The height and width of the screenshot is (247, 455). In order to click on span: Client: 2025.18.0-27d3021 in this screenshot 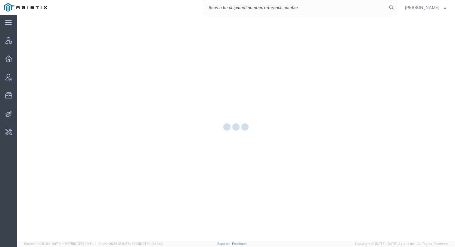, I will do `click(131, 244)`.